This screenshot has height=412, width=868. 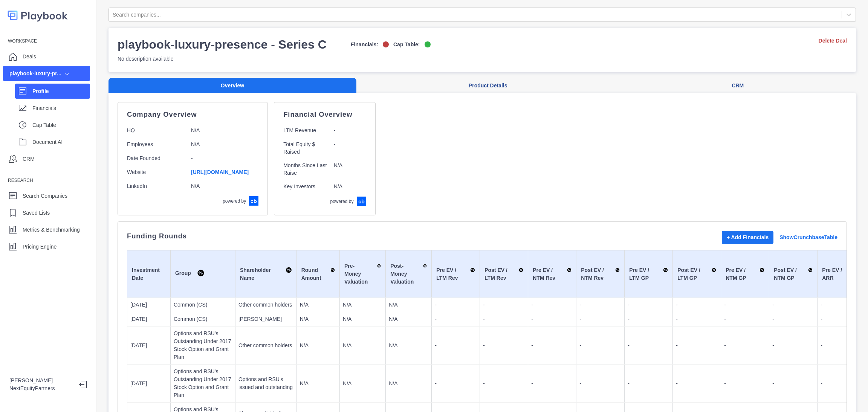 I want to click on div: Pre EV / LTM GP, so click(x=649, y=274).